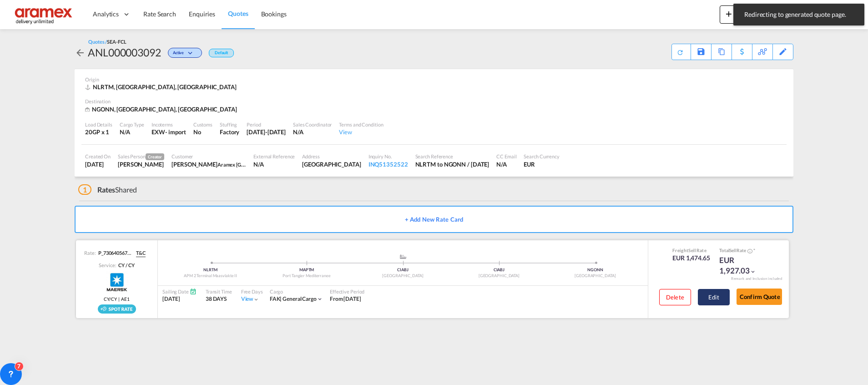 This screenshot has height=385, width=868. I want to click on div: 20GP x 1, so click(98, 132).